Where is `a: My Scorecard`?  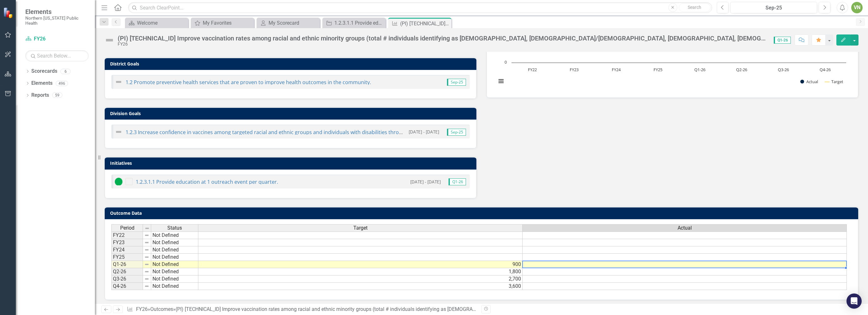
a: My Scorecard is located at coordinates (288, 22).